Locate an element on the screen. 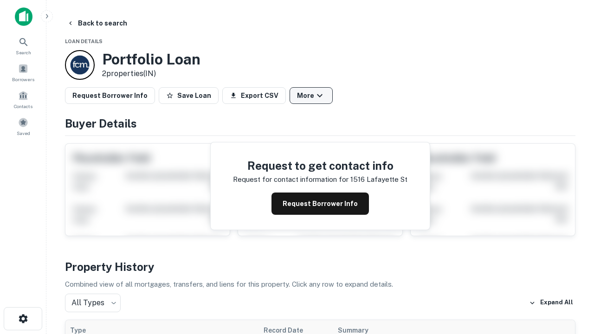 Image resolution: width=594 pixels, height=334 pixels. span: Loan Details is located at coordinates (84, 41).